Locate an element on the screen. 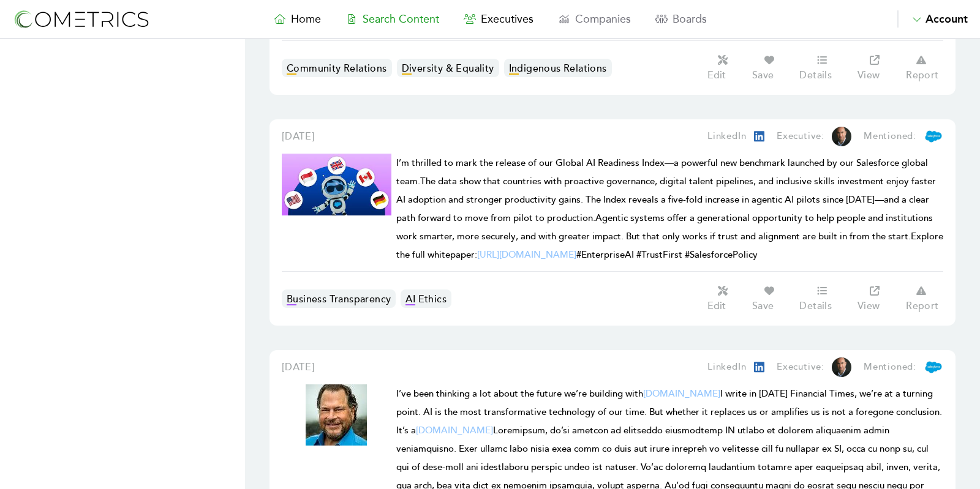 The image size is (980, 489). a: Executives is located at coordinates (498, 19).